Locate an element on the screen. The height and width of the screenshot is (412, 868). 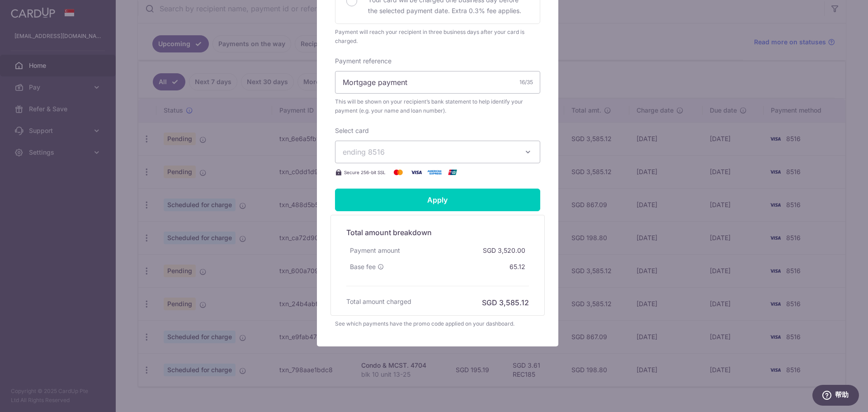
div: 16/35 is located at coordinates (526, 83).